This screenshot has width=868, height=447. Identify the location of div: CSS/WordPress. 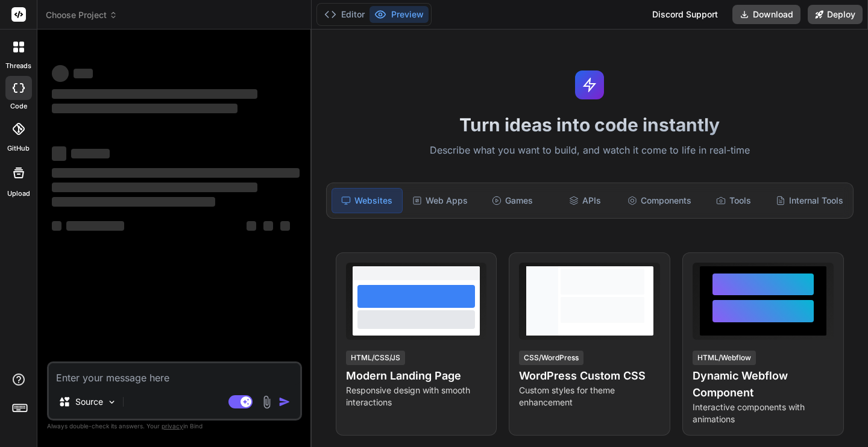
(551, 358).